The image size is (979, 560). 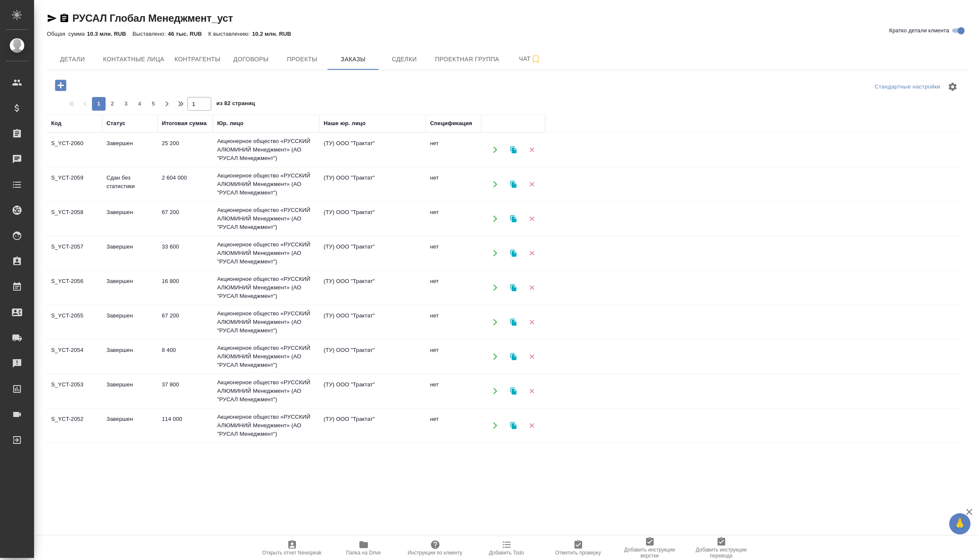 What do you see at coordinates (186, 254) in the screenshot?
I see `td: 33 600` at bounding box center [186, 254].